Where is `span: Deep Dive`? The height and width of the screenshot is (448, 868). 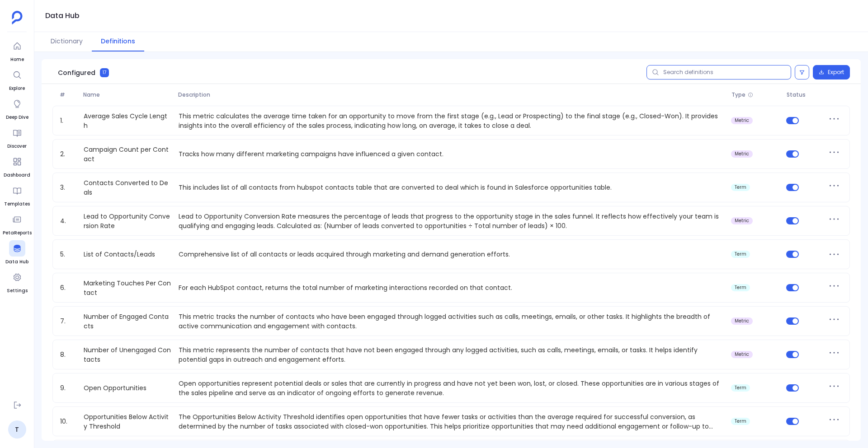 span: Deep Dive is located at coordinates (17, 118).